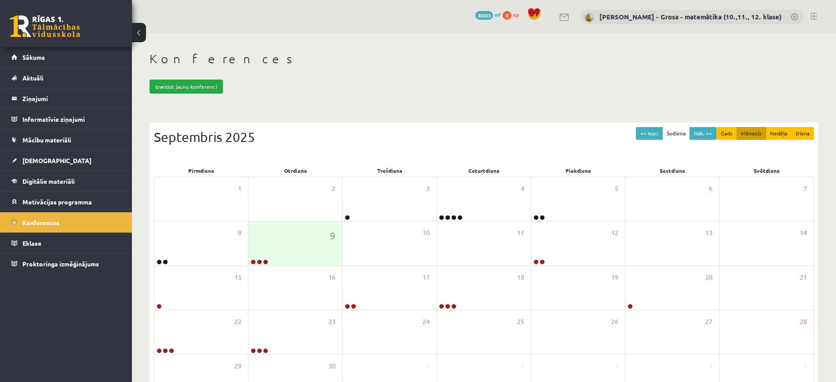  I want to click on span: Aktuāli, so click(33, 78).